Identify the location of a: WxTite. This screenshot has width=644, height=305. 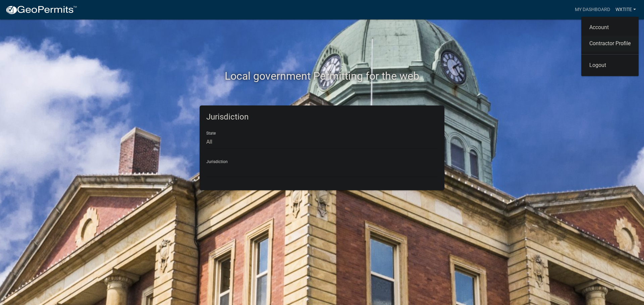
(625, 10).